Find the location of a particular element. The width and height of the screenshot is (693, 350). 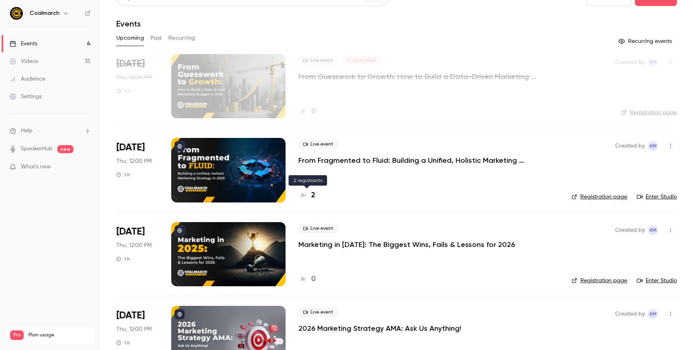

h6: Coalmarch is located at coordinates (45, 13).